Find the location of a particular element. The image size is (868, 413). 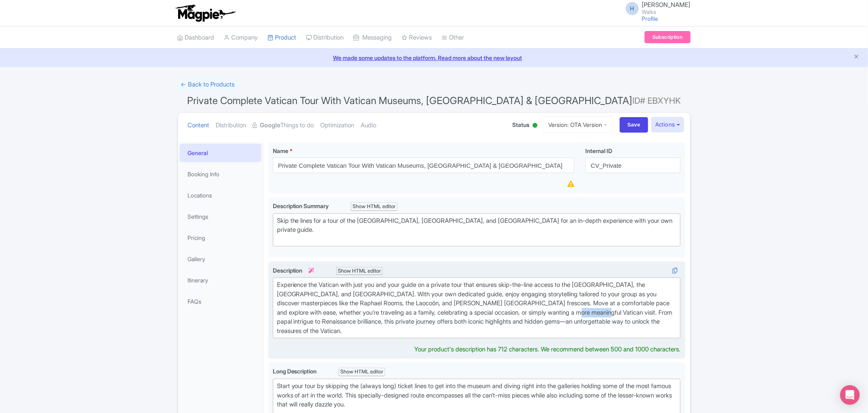

span: H is located at coordinates (632, 9).